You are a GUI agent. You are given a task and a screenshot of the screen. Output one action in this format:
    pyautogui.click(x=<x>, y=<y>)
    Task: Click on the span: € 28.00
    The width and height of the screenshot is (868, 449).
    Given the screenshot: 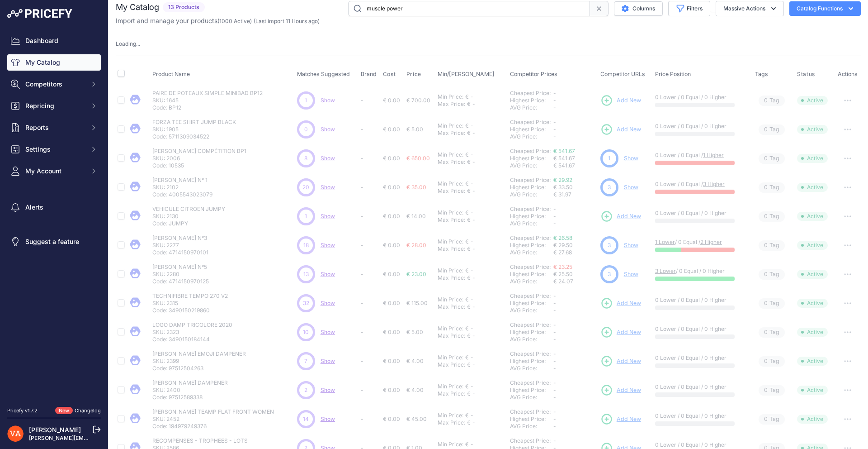 What is the action you would take?
    pyautogui.click(x=416, y=244)
    